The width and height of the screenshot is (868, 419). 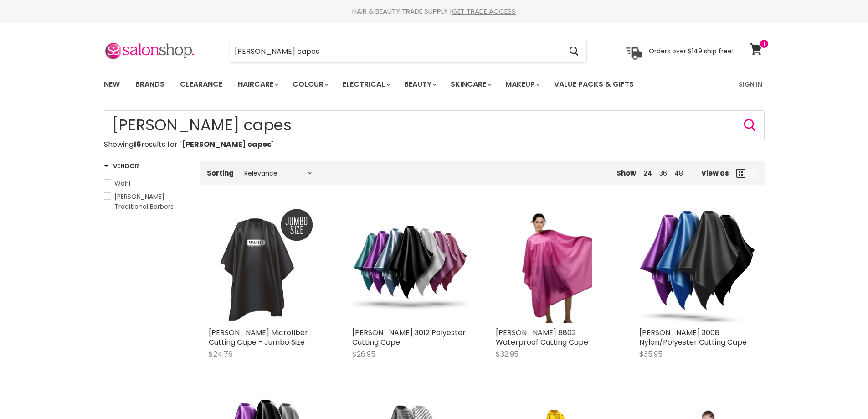 I want to click on a: Wahl, so click(x=145, y=183).